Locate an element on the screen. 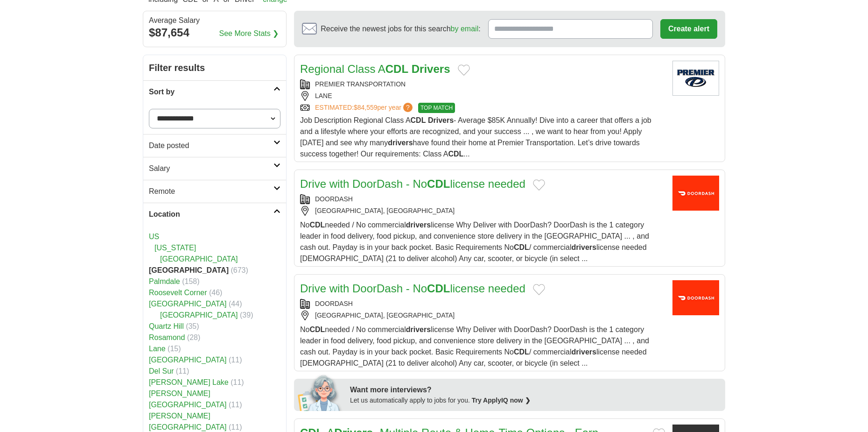  span: Job Description Regional Class A - Average $85K Annually! Dive into a career that offers a job an... is located at coordinates (476, 137).